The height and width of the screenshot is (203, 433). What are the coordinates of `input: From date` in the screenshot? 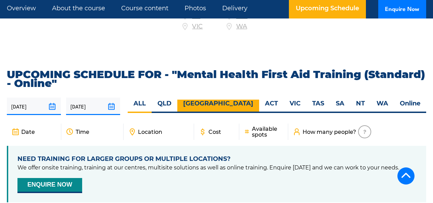 It's located at (34, 106).